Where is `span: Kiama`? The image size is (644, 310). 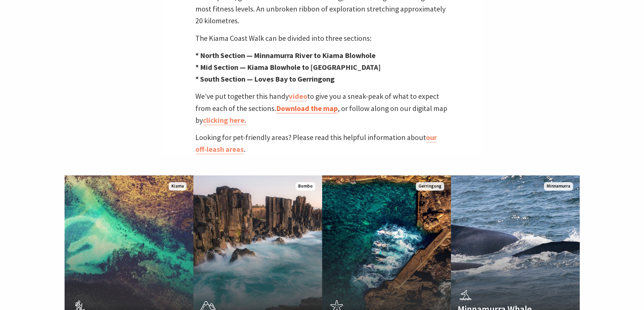 span: Kiama is located at coordinates (177, 186).